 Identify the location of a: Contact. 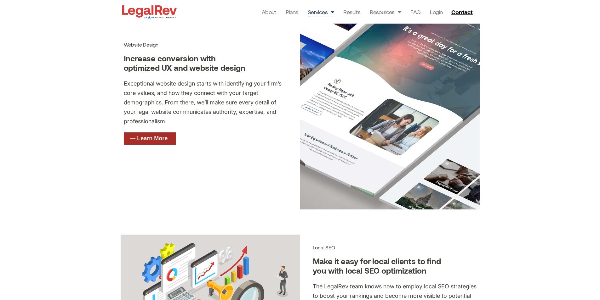
(462, 12).